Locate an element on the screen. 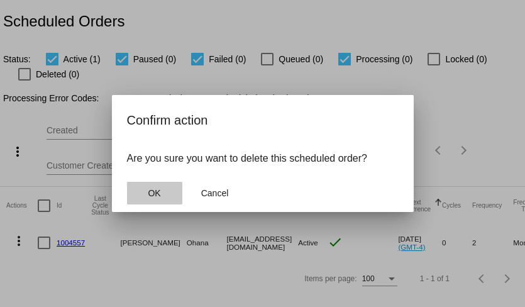 The width and height of the screenshot is (525, 307). span: OK is located at coordinates (154, 193).